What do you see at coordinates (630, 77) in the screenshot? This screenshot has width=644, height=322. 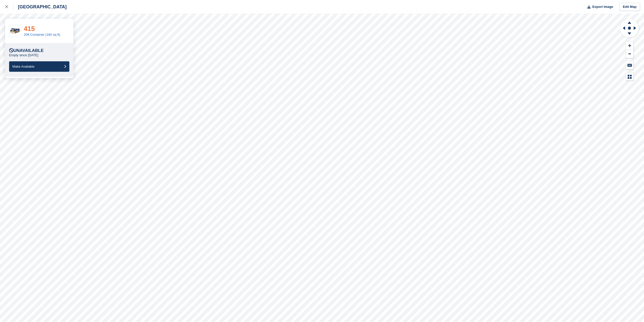 I see `button: Map Legend` at bounding box center [630, 77].